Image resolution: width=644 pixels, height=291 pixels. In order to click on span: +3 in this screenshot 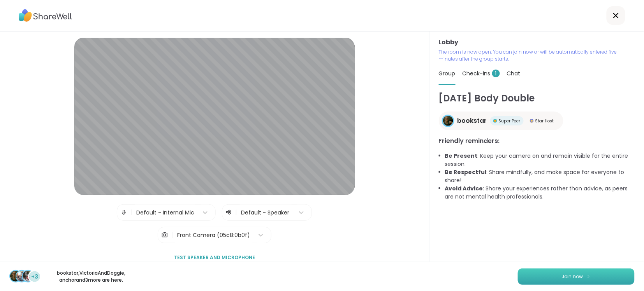, I will do `click(35, 277)`.